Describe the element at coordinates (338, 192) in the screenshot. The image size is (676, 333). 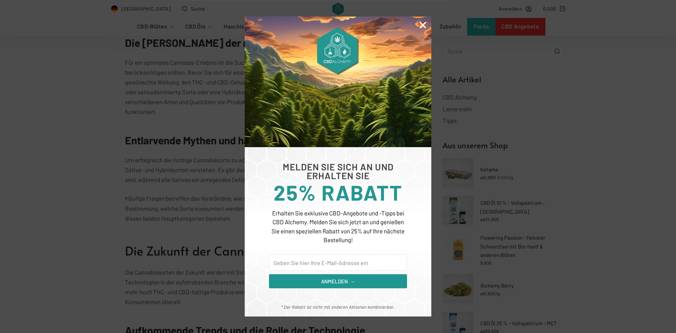
I see `h3: 25% RABATT` at that location.